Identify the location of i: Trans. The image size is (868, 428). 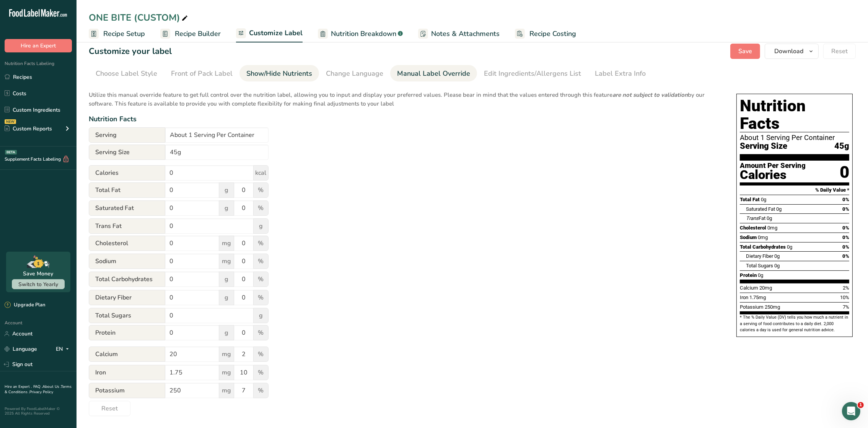
(752, 218).